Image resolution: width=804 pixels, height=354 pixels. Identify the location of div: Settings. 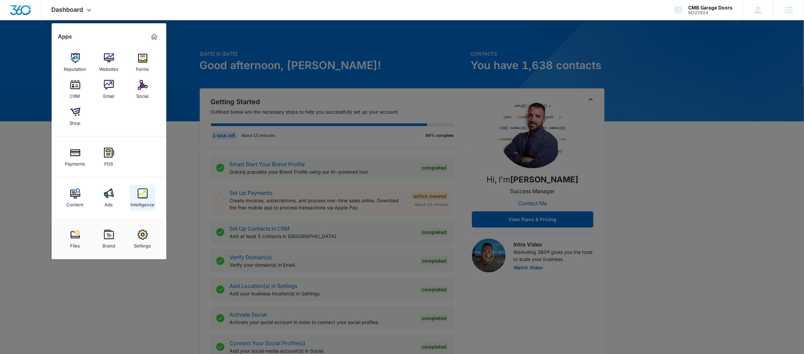
(143, 244).